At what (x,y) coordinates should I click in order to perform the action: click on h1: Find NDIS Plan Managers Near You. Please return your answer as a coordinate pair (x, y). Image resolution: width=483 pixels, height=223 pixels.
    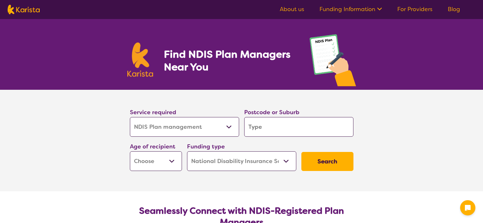
    Looking at the image, I should click on (230, 61).